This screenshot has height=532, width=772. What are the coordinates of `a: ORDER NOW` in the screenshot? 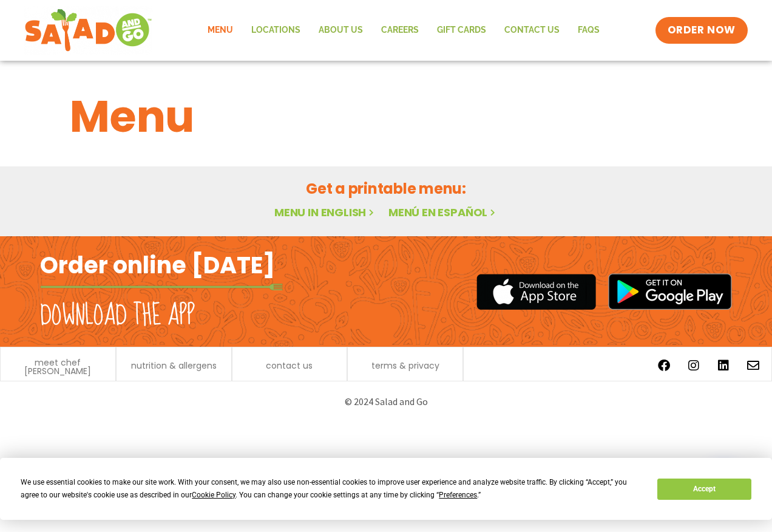 It's located at (702, 30).